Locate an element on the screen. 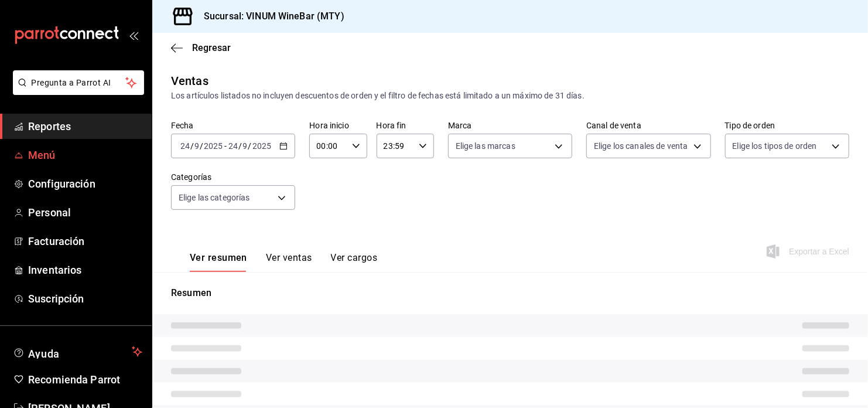 Image resolution: width=868 pixels, height=408 pixels. button: Ver resumen is located at coordinates (218, 262).